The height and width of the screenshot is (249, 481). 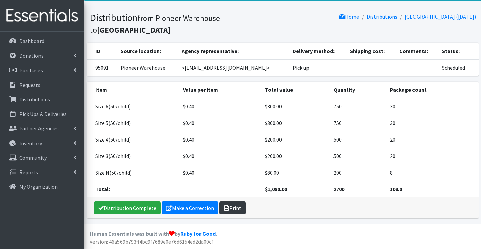 I want to click on th: Shipping cost:, so click(x=371, y=51).